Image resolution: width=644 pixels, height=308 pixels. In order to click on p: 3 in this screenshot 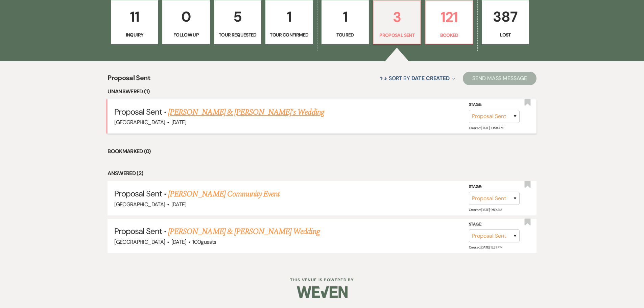, I will do `click(397, 17)`.